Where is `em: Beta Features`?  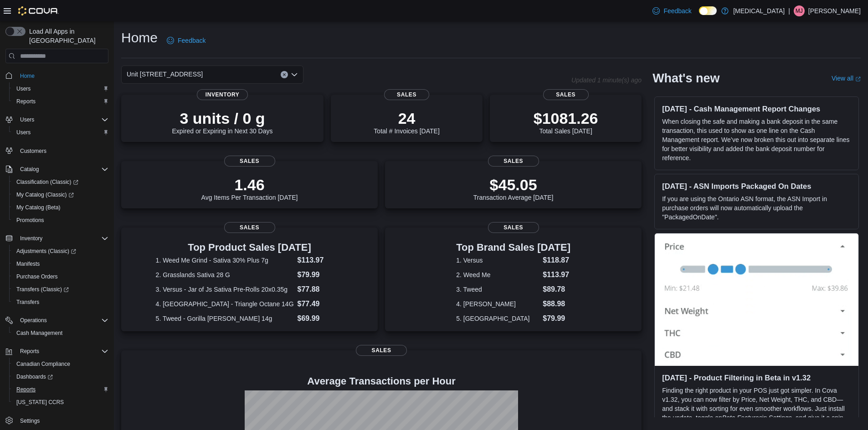 em: Beta Features is located at coordinates (742, 418).